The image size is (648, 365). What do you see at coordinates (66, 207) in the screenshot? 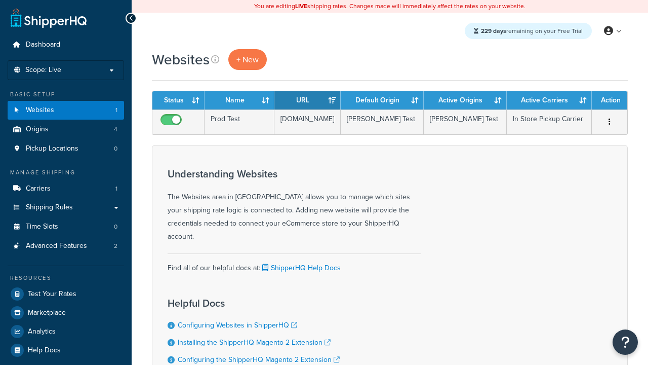
I see `a: Shipping Rules` at bounding box center [66, 207].